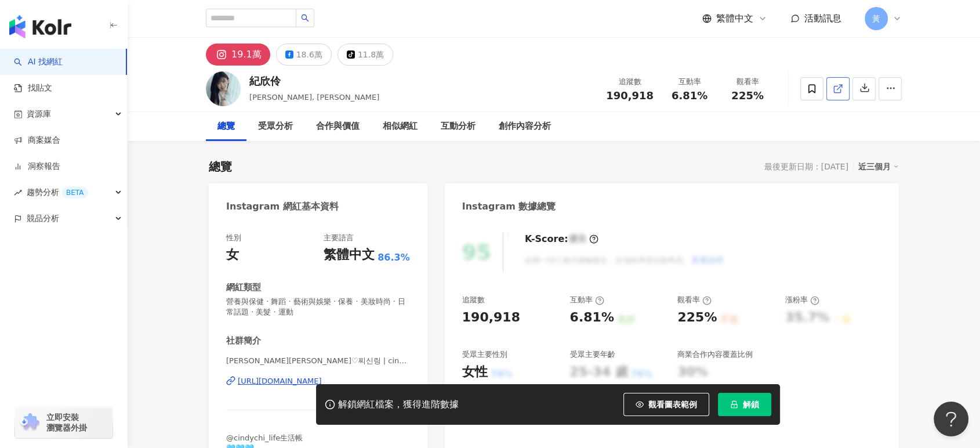  I want to click on div: 19.1萬, so click(246, 55).